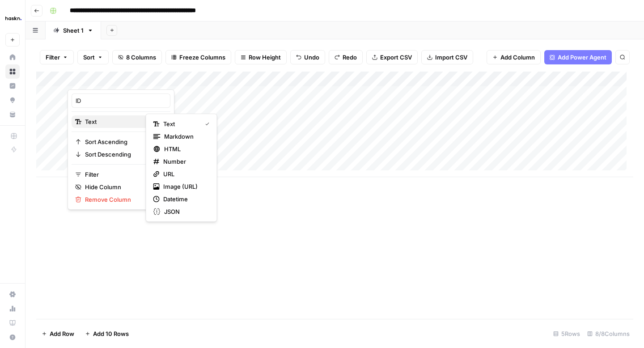 The width and height of the screenshot is (644, 348). What do you see at coordinates (185, 137) in the screenshot?
I see `span: Markdown` at bounding box center [185, 137].